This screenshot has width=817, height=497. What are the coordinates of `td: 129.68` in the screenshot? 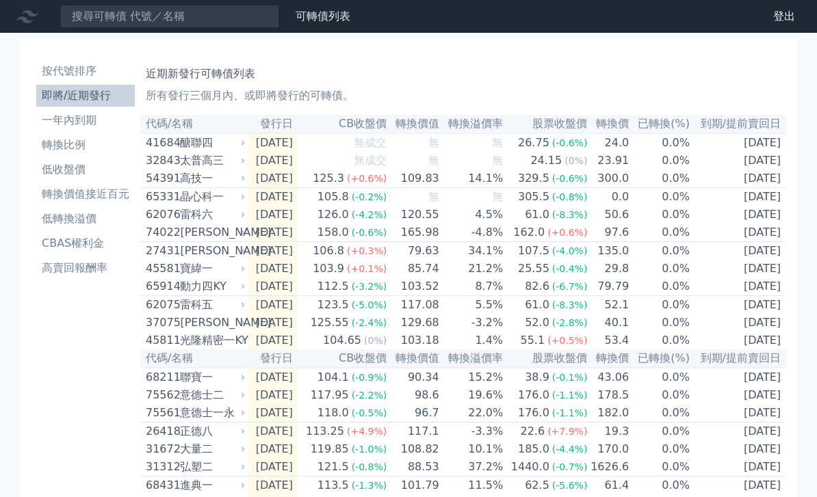 It's located at (413, 323).